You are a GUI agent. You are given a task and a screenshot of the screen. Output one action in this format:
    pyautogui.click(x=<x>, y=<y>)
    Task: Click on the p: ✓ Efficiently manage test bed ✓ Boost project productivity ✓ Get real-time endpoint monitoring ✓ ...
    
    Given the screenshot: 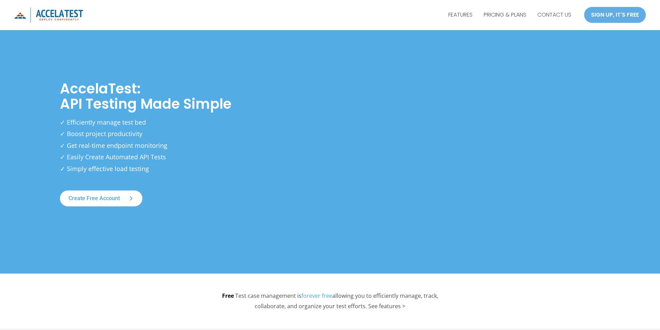 What is the action you would take?
    pyautogui.click(x=164, y=145)
    